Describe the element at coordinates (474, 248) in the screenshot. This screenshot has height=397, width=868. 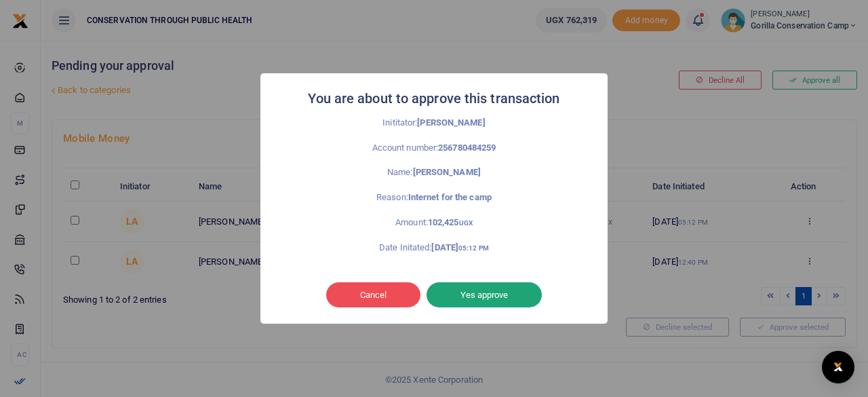
I see `small: 05:12 PM` at that location.